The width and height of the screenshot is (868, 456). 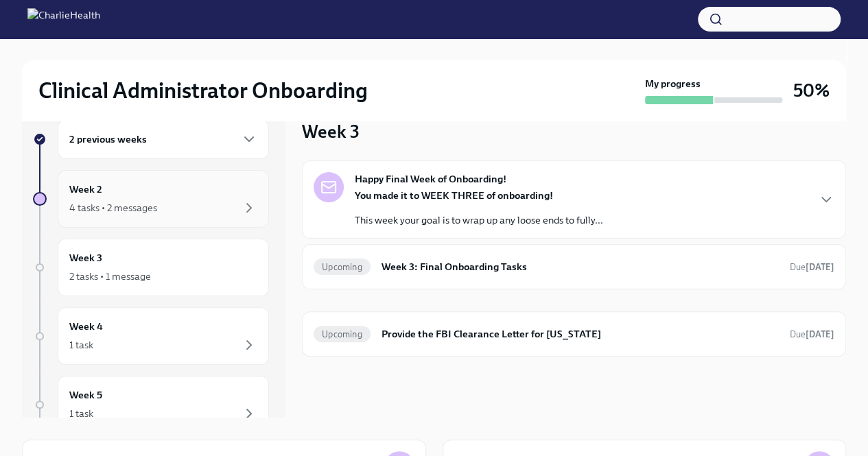 I want to click on h6: Week 4, so click(x=86, y=326).